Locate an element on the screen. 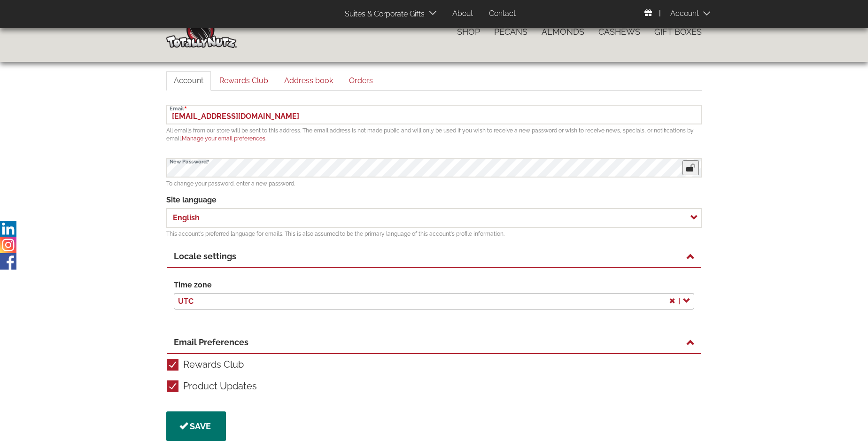 This screenshot has height=441, width=868. div: All emails from our store will be sent to this address. The email address is not made public and ... is located at coordinates (434, 135).